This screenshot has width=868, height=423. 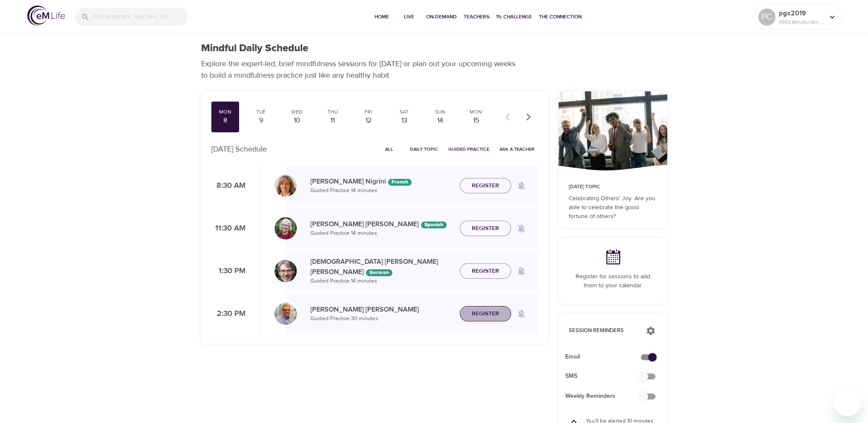 I want to click on span: On-Demand, so click(x=441, y=16).